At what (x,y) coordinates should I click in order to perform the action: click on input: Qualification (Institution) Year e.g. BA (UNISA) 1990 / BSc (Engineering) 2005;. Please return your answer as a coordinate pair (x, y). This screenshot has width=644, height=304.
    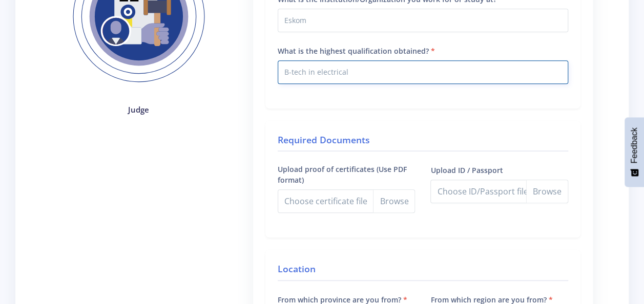
    Looking at the image, I should click on (422, 72).